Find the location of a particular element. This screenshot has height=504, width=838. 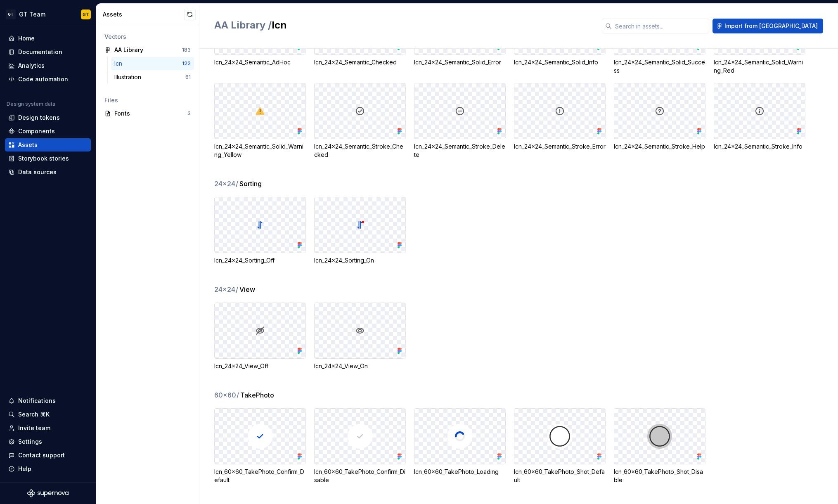

button: Notifications is located at coordinates (48, 401).